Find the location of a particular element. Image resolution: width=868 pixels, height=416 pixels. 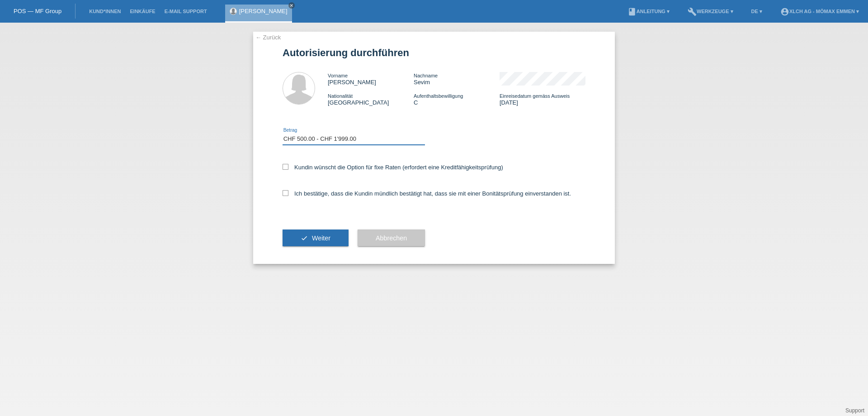

a: E-Mail Support is located at coordinates (186, 11).